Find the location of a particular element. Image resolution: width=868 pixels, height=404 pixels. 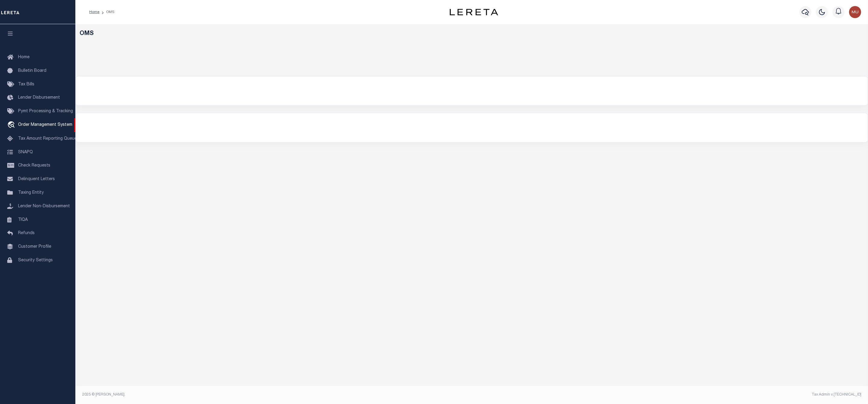

span: Lender Disbursement is located at coordinates (39, 98).